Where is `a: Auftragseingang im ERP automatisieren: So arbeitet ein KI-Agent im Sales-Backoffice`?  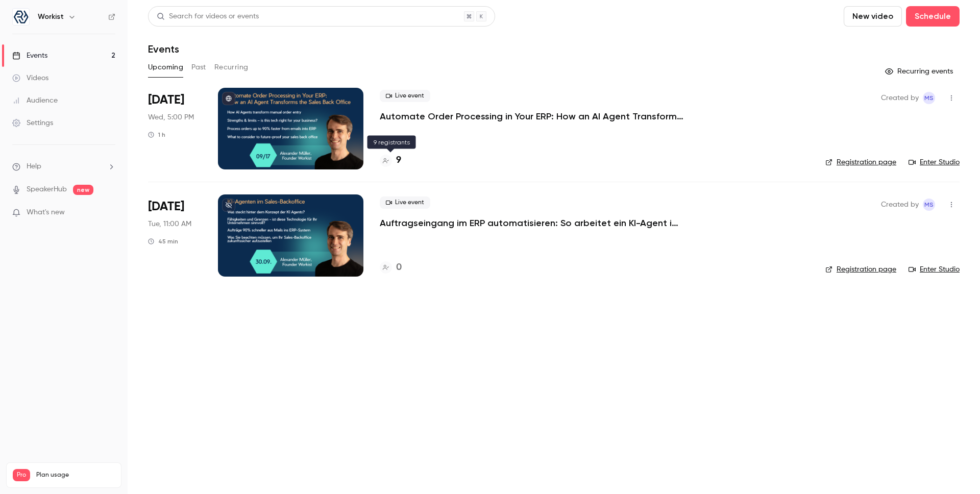 a: Auftragseingang im ERP automatisieren: So arbeitet ein KI-Agent im Sales-Backoffice is located at coordinates (533, 223).